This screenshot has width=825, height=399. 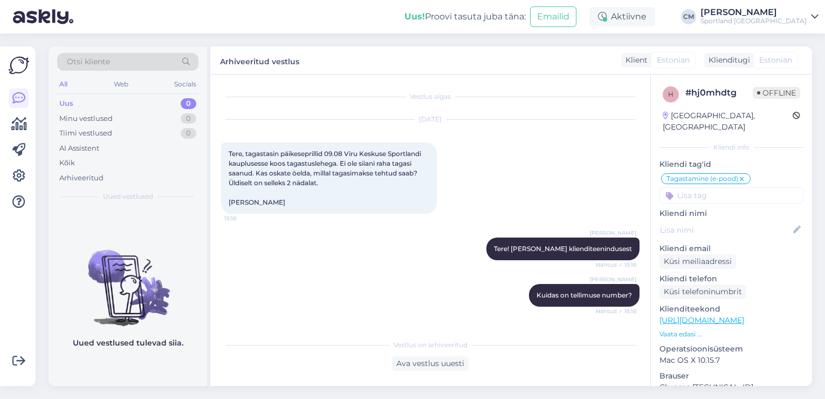 I want to click on div: Arhiveeritud, so click(x=81, y=178).